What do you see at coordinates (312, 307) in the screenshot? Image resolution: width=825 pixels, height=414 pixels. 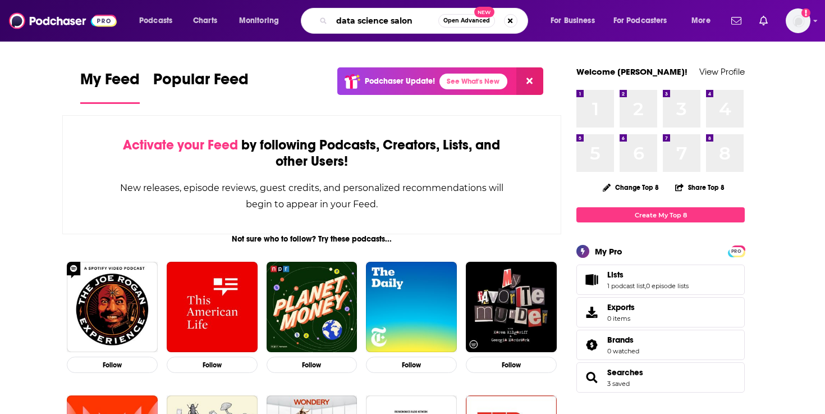 I see `img: Planet Money` at bounding box center [312, 307].